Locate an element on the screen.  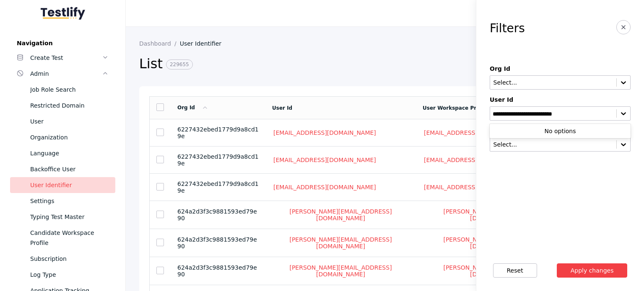
label: User Id is located at coordinates (560, 100).